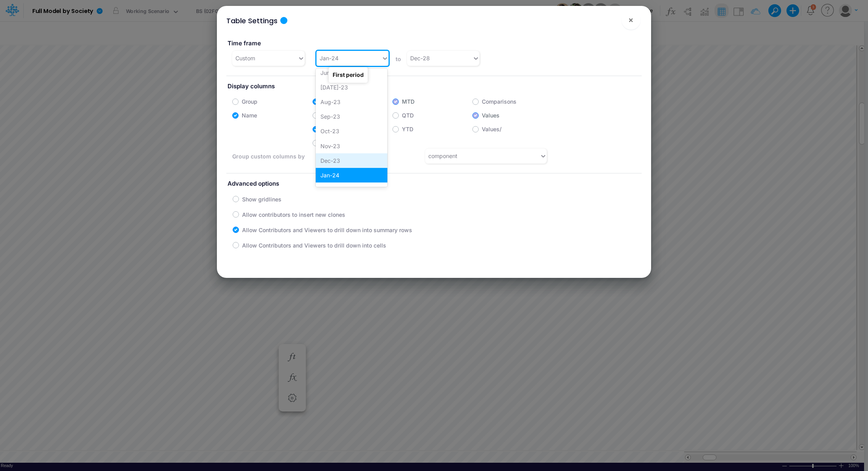 The width and height of the screenshot is (868, 471). Describe the element at coordinates (245, 58) in the screenshot. I see `div: Custom` at that location.